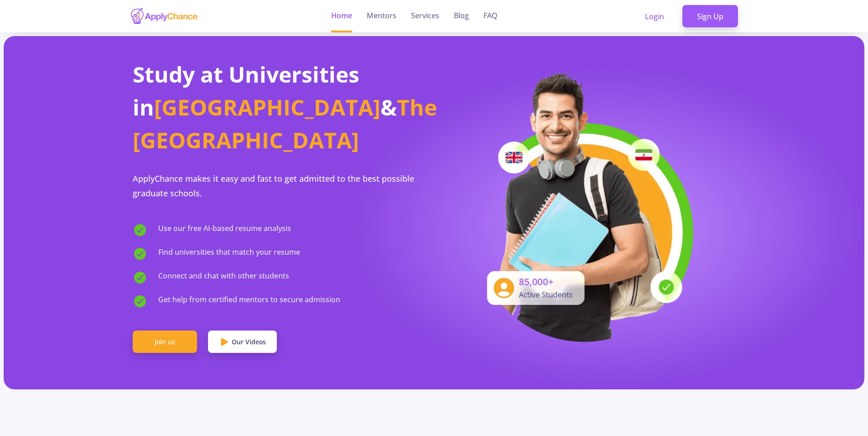  I want to click on span: ApplyChance makes it easy and fast to get admitted to the best possible graduate schools., so click(273, 186).